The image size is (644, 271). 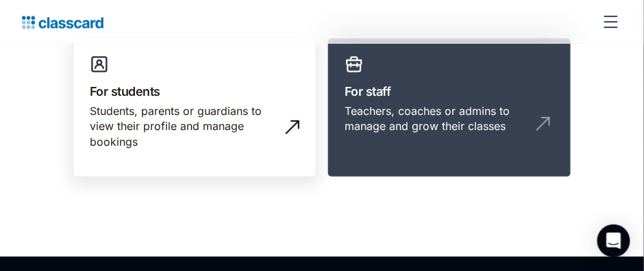 What do you see at coordinates (62, 22) in the screenshot?
I see `a: home` at bounding box center [62, 22].